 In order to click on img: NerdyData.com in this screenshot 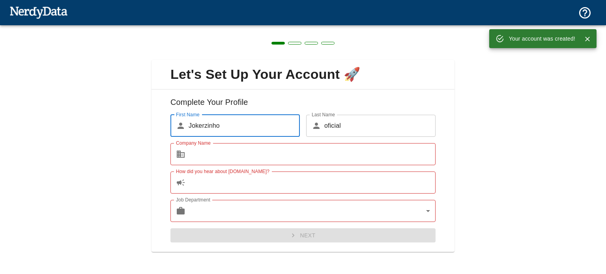, I will do `click(38, 12)`.